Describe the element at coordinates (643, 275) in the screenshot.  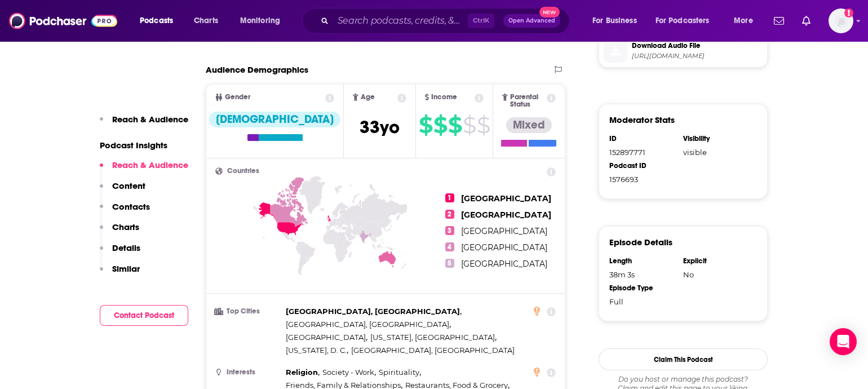
I see `div: 38m 3s` at that location.